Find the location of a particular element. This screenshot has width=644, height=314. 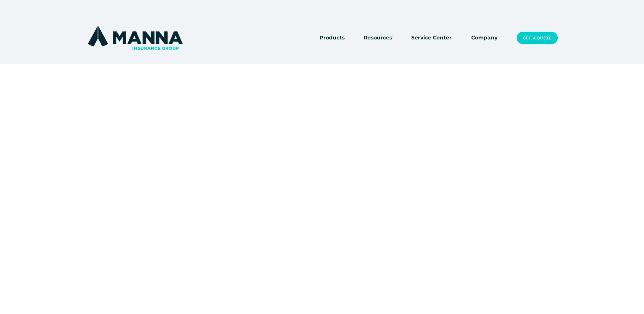

img: Manna Insurance Group is located at coordinates (136, 38).